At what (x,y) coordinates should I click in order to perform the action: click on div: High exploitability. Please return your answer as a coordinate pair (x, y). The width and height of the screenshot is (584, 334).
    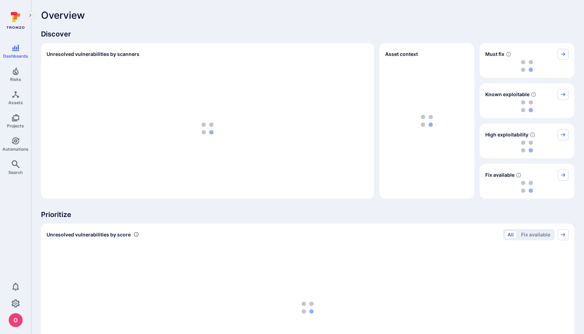
    Looking at the image, I should click on (527, 141).